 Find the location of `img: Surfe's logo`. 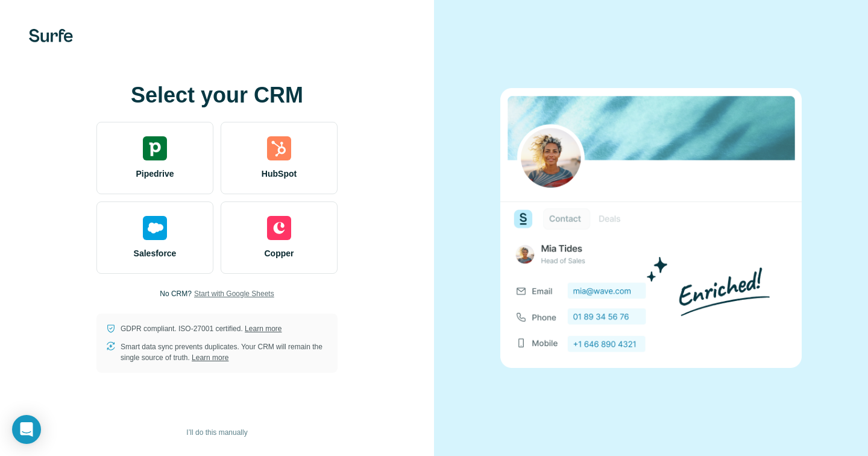

img: Surfe's logo is located at coordinates (51, 36).